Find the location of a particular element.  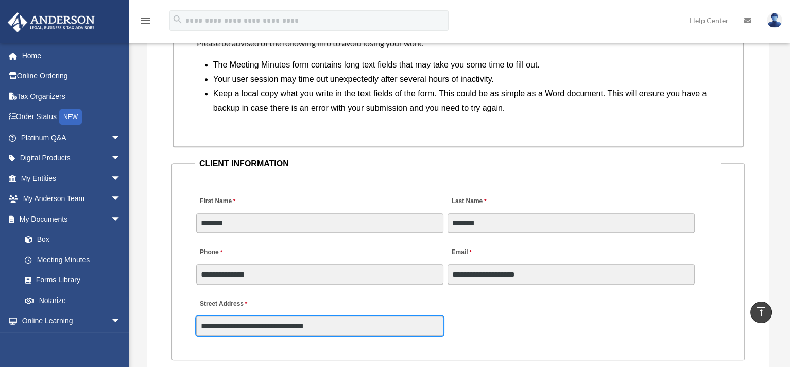

a: Online Ordering is located at coordinates (72, 76).